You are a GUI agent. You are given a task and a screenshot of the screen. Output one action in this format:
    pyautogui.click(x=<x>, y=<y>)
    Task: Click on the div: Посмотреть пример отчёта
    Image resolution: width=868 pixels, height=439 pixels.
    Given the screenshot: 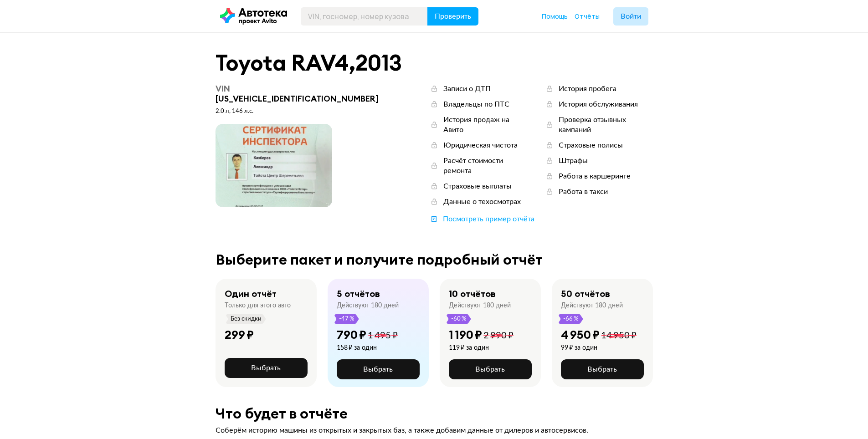 What is the action you would take?
    pyautogui.click(x=488, y=219)
    